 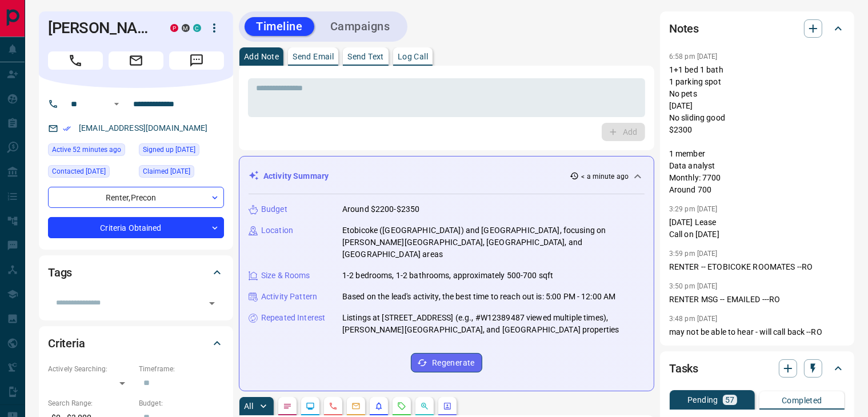 What do you see at coordinates (684, 369) in the screenshot?
I see `h2: Tasks` at bounding box center [684, 369].